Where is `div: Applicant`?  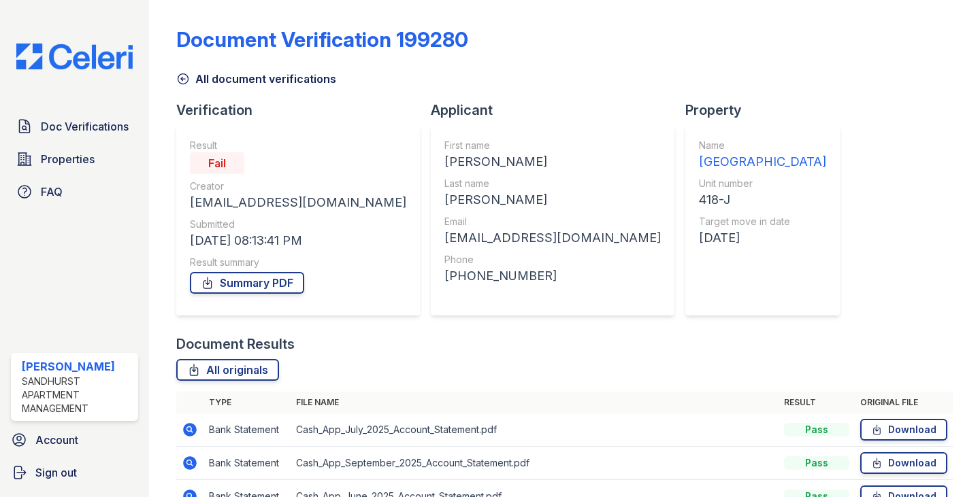 div: Applicant is located at coordinates (558, 110).